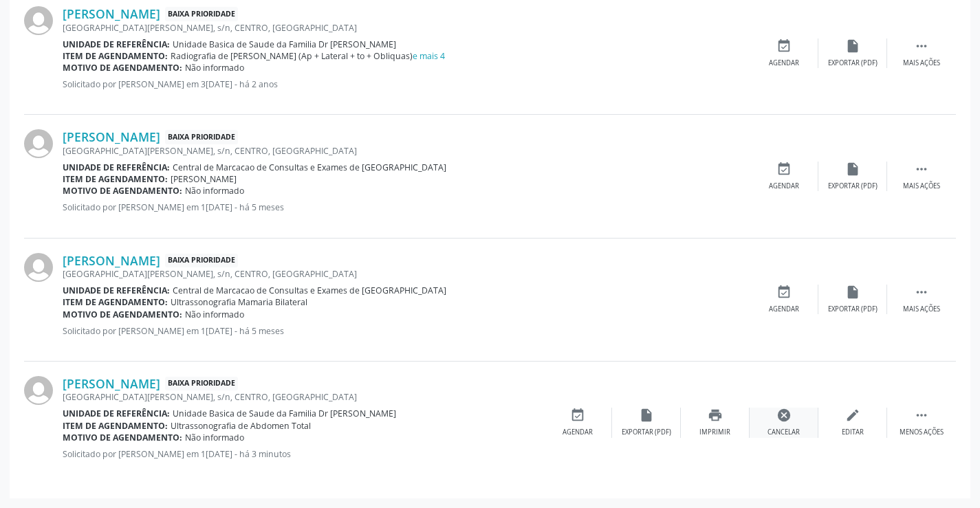 This screenshot has height=508, width=980. Describe the element at coordinates (853, 432) in the screenshot. I see `div: Editar` at that location.